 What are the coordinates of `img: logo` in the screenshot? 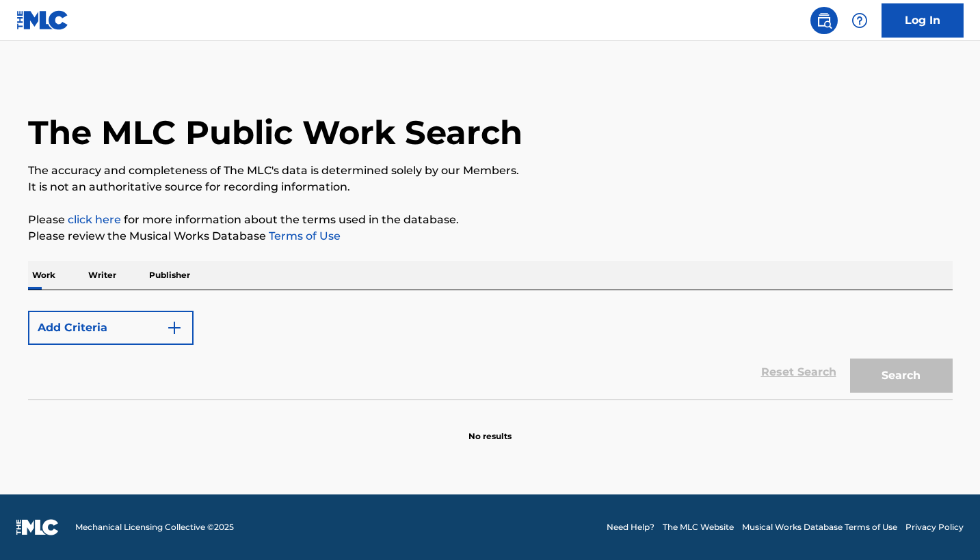 It's located at (37, 527).